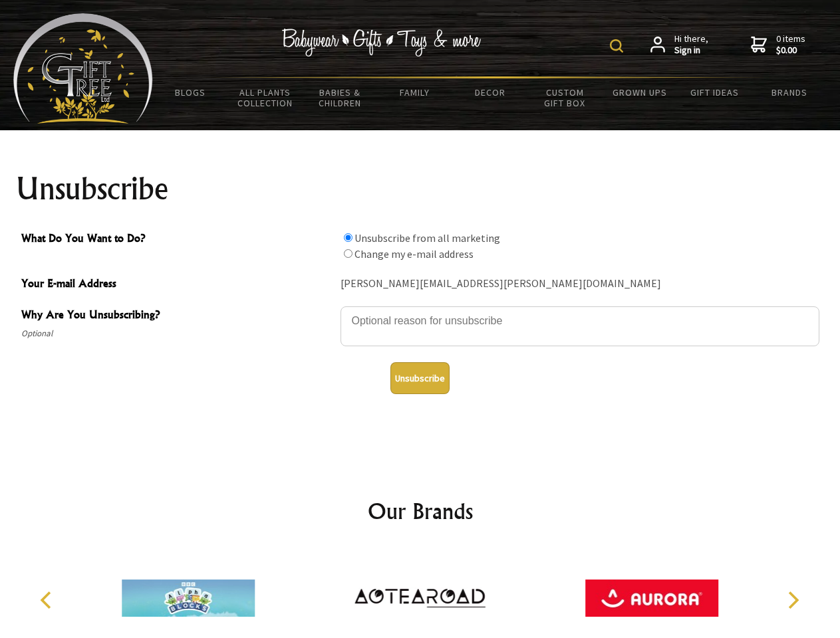 Image resolution: width=840 pixels, height=638 pixels. Describe the element at coordinates (778, 44) in the screenshot. I see `a: 0 items$0.00` at that location.